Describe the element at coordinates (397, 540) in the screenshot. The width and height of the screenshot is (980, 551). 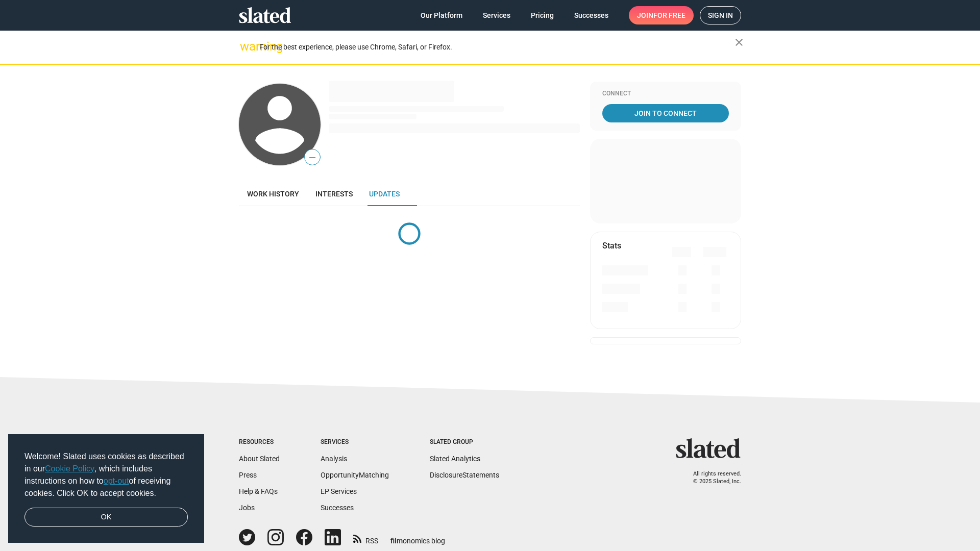
I see `span: film` at that location.